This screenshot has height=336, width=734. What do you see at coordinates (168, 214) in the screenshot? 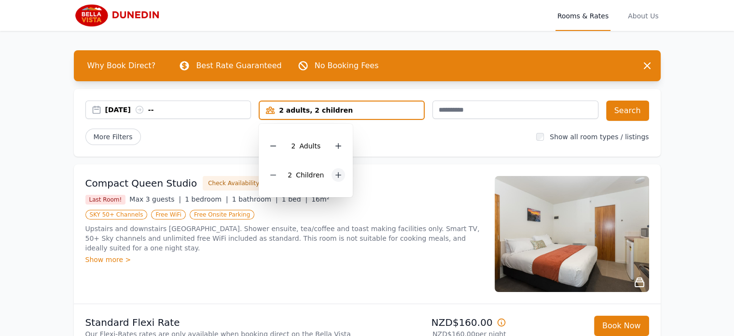
I see `span: Free WiFi` at bounding box center [168, 214].